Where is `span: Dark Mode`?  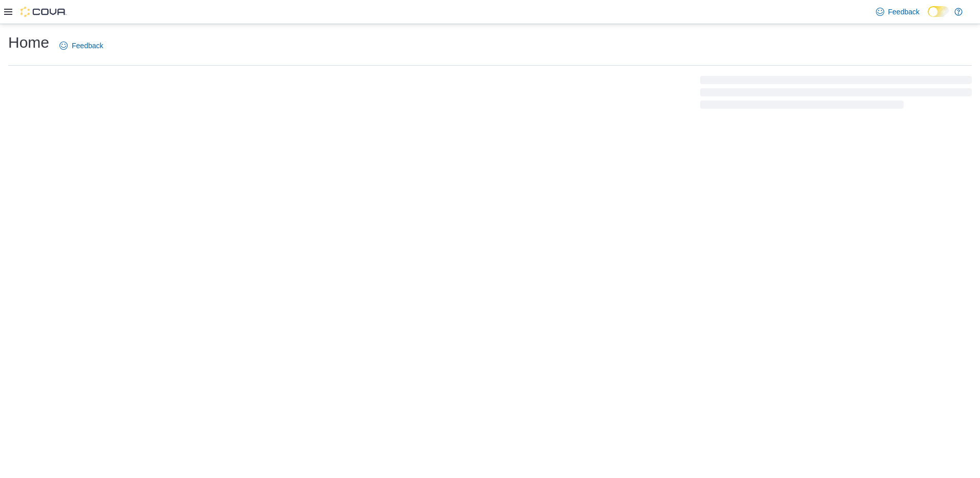 span: Dark Mode is located at coordinates (927, 17).